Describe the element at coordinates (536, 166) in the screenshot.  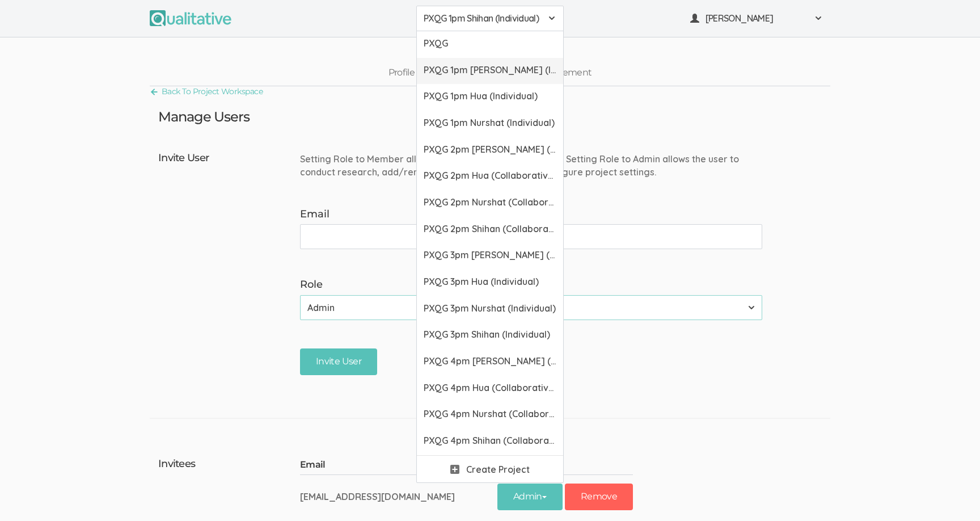
I see `div: Setting Role to Member allows the user to conduct research. Setting Role to Admin allows the user...` at that location.